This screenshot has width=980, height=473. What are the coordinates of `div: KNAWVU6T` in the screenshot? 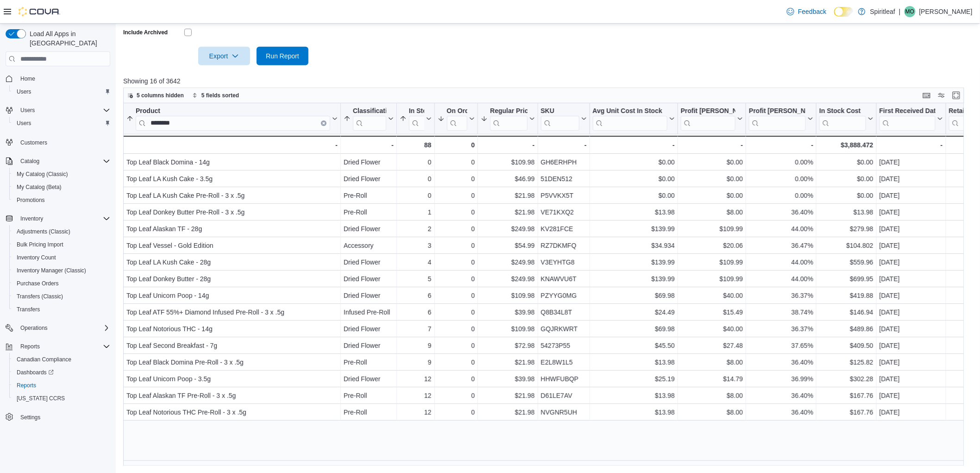 It's located at (564, 279).